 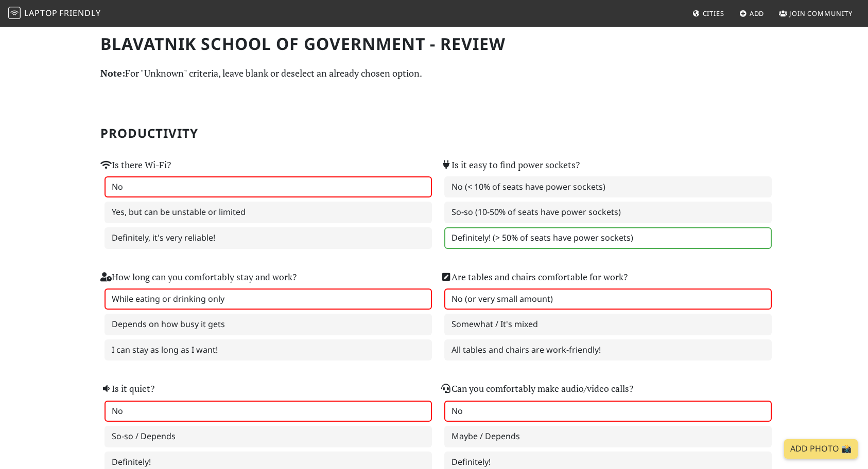 I want to click on strong: Note:, so click(x=113, y=73).